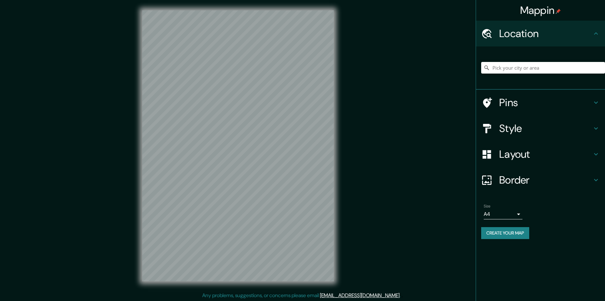  I want to click on img: pin-icon.png, so click(559, 11).